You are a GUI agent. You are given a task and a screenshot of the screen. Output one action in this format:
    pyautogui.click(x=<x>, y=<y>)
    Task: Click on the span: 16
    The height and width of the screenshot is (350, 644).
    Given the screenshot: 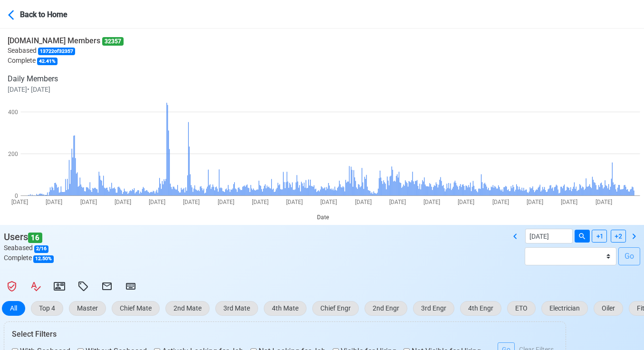 What is the action you would take?
    pyautogui.click(x=35, y=238)
    